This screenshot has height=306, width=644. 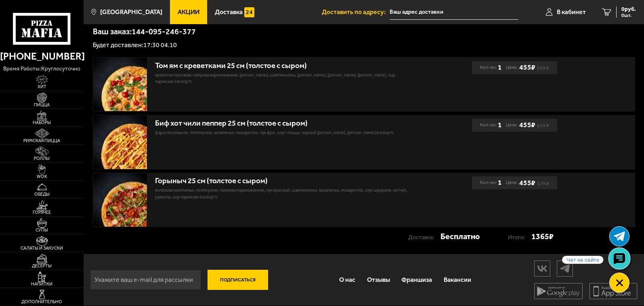 I want to click on s: 659 ₽, so click(x=542, y=69).